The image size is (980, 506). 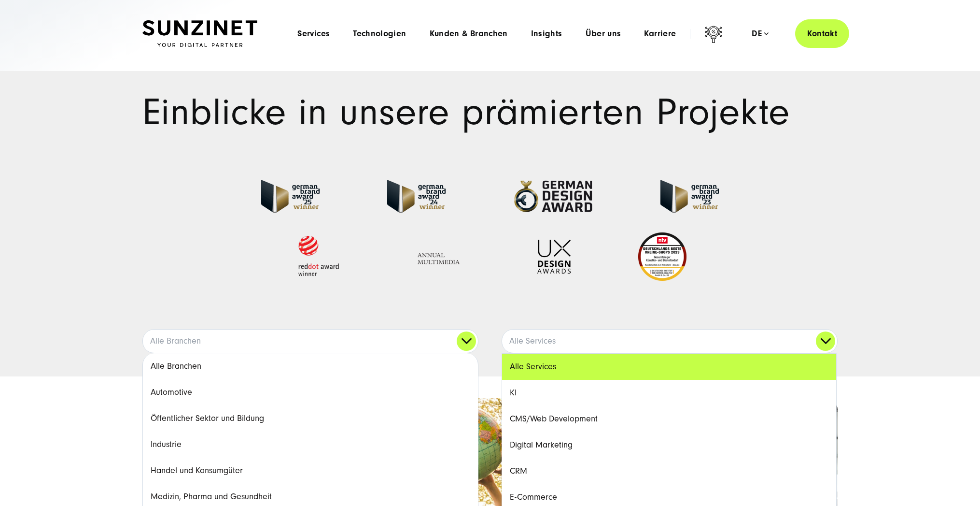 What do you see at coordinates (547, 34) in the screenshot?
I see `a: Insights` at bounding box center [547, 34].